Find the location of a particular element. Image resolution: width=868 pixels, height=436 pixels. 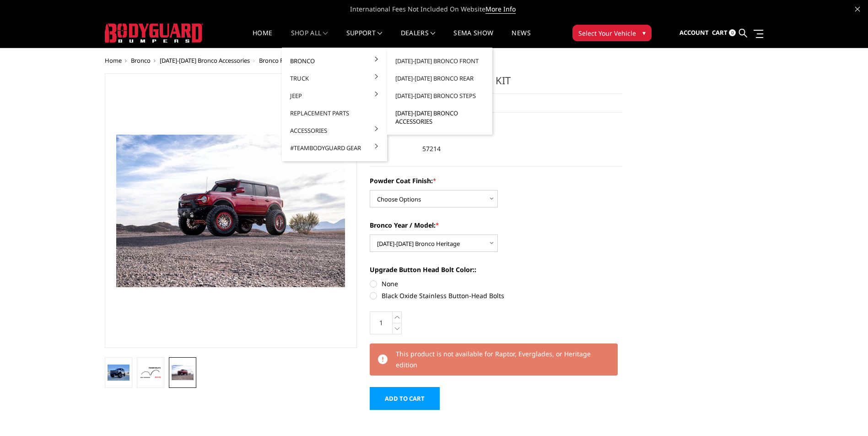

a: Account is located at coordinates (694, 33).